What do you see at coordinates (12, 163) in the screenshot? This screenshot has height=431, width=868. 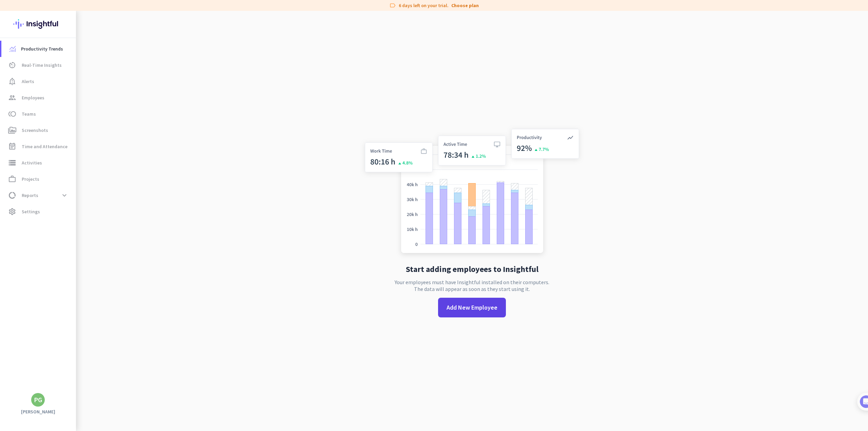 I see `i: storage` at bounding box center [12, 163].